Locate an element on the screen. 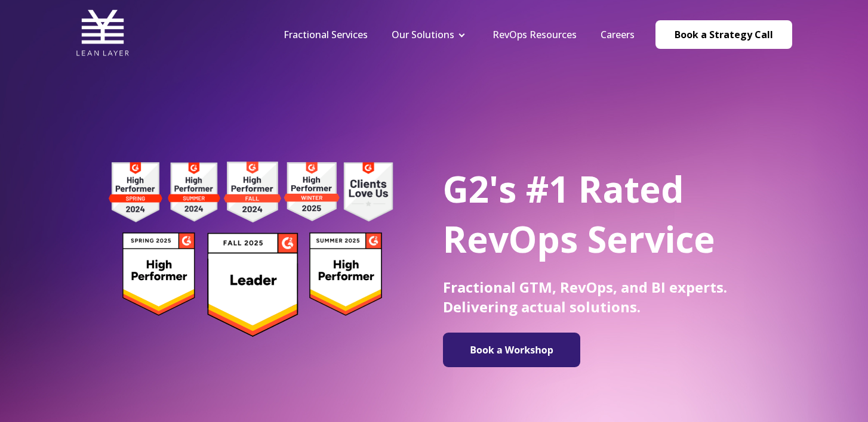  span: G2's #1 Rated RevOps Service is located at coordinates (579, 214).